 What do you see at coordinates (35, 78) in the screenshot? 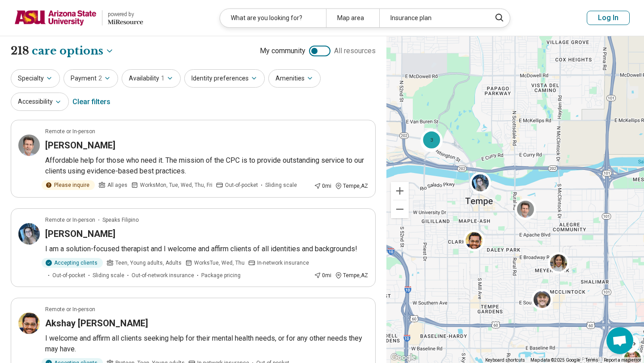
I see `button: Specialty` at bounding box center [35, 78].